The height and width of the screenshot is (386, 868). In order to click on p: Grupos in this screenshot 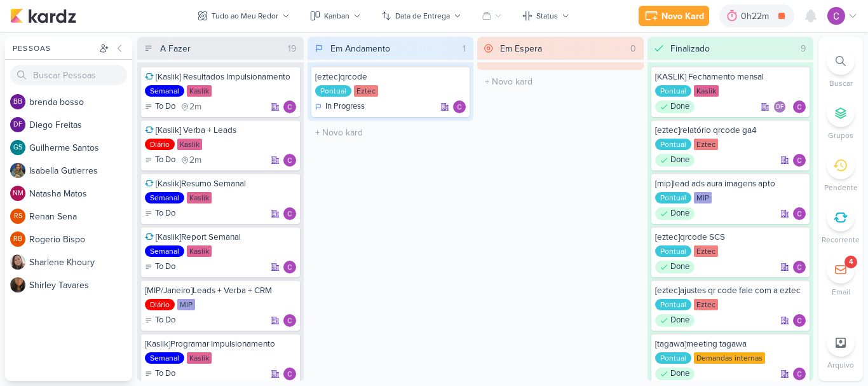, I will do `click(841, 136)`.